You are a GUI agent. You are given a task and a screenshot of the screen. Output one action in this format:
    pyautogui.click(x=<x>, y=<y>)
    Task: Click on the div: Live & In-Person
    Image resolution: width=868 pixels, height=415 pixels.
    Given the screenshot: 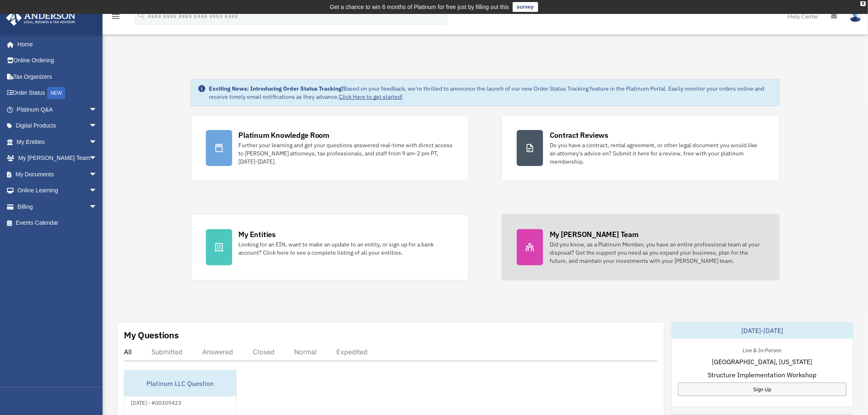 What is the action you would take?
    pyautogui.click(x=763, y=349)
    